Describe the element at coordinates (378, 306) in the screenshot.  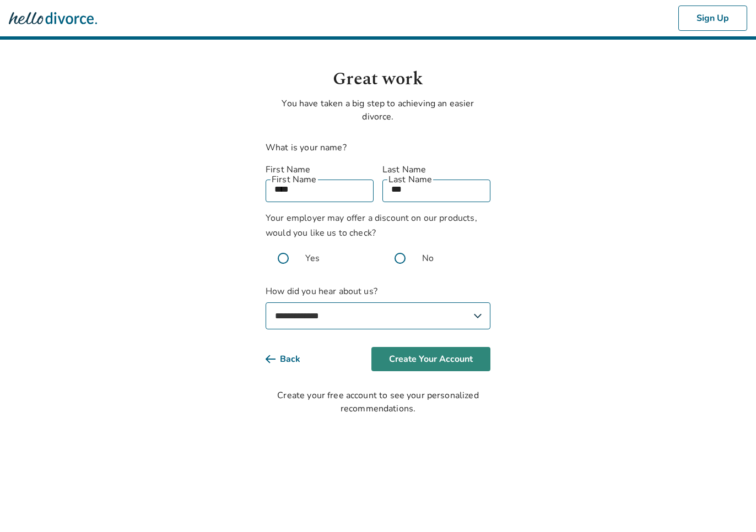
I see `label: How did you hear about us?` at that location.